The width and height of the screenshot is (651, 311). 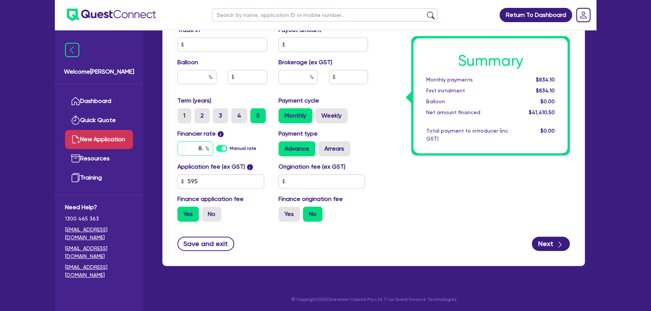 What do you see at coordinates (467, 112) in the screenshot?
I see `div: Net amount financed` at bounding box center [467, 112].